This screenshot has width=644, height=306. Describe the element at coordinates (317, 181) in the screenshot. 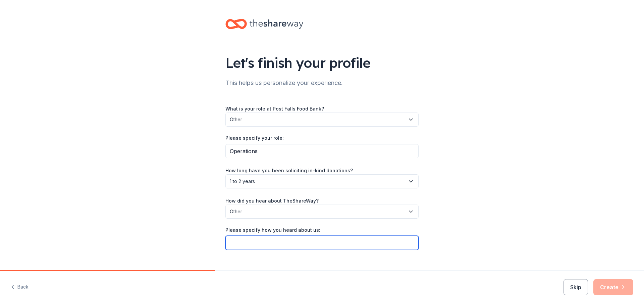

I see `span: 1 to 2 years` at that location.